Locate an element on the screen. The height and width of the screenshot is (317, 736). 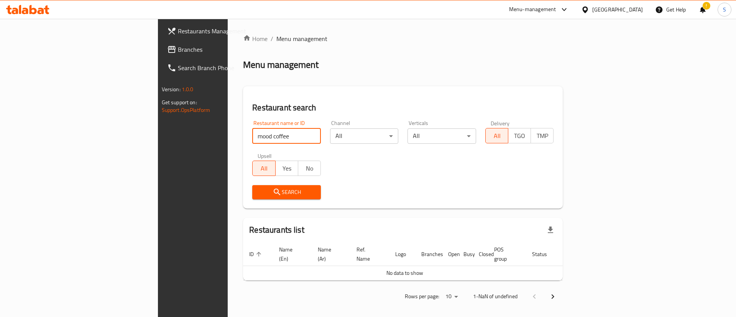
button: TMP is located at coordinates (542, 136).